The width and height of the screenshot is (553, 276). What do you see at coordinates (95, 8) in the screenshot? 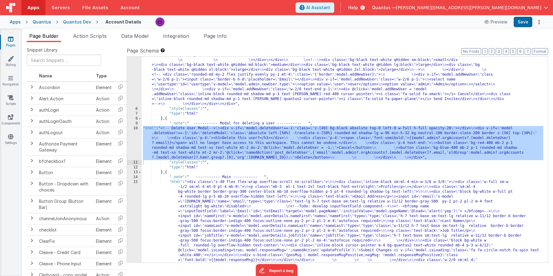
I see `span: File Assets` at bounding box center [95, 8].